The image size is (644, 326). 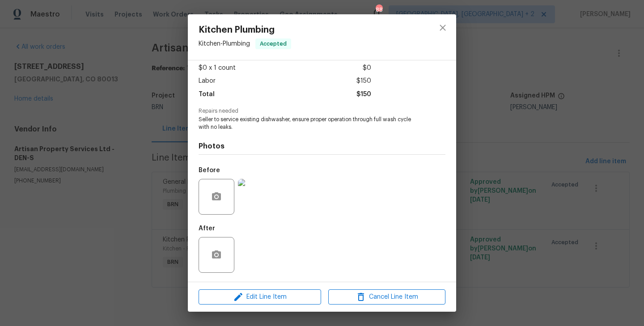 What do you see at coordinates (260, 297) in the screenshot?
I see `span: Edit Line Item` at bounding box center [260, 297].